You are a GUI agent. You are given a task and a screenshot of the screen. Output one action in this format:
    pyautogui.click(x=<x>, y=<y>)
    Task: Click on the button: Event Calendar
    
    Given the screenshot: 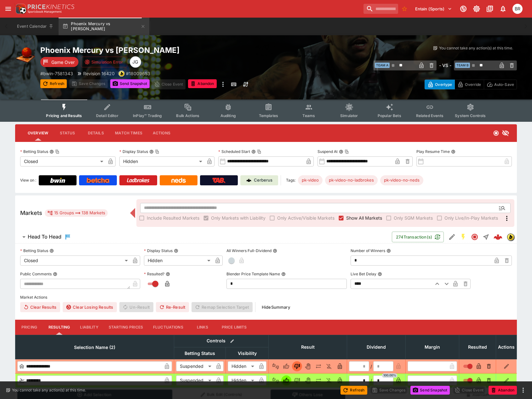 What is the action you would take?
    pyautogui.click(x=35, y=26)
    